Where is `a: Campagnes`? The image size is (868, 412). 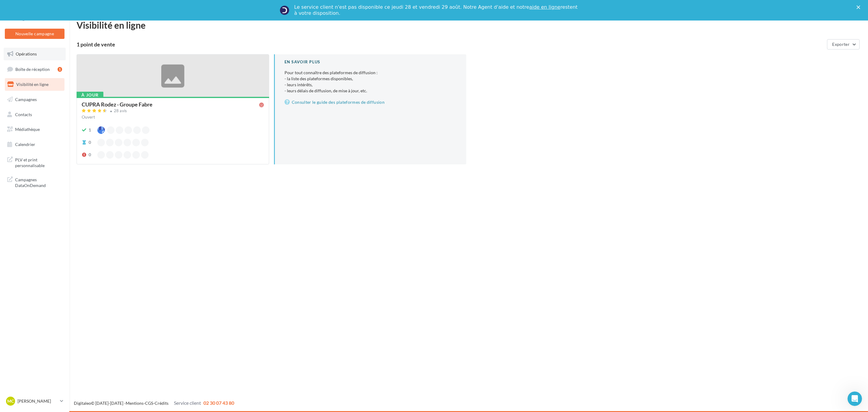
a: Campagnes is located at coordinates (35, 99).